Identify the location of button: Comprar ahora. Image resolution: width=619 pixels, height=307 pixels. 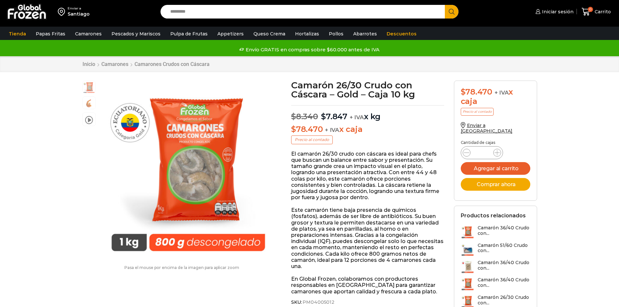
(495, 184).